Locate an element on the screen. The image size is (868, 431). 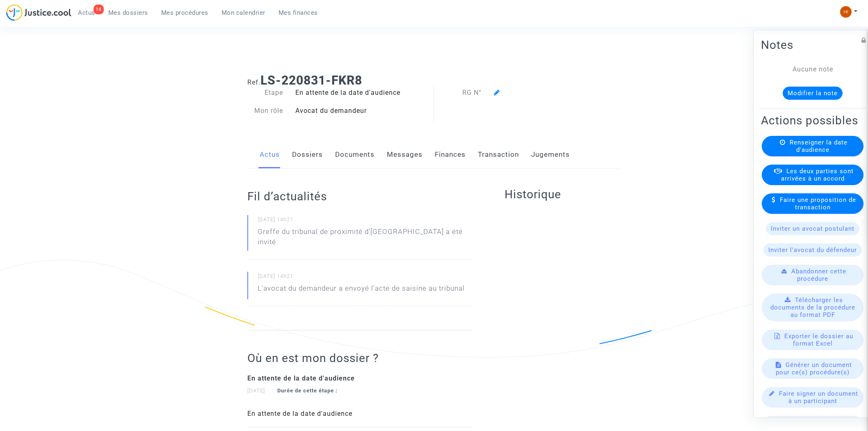
a: Transaction is located at coordinates (498, 155).